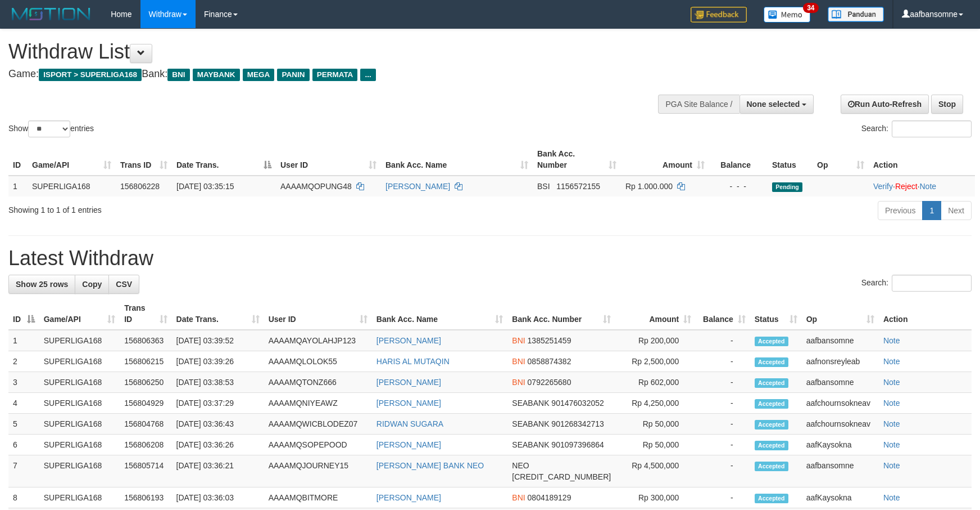 Image resolution: width=980 pixels, height=510 pixels. Describe the element at coordinates (24, 382) in the screenshot. I see `td: 3` at that location.